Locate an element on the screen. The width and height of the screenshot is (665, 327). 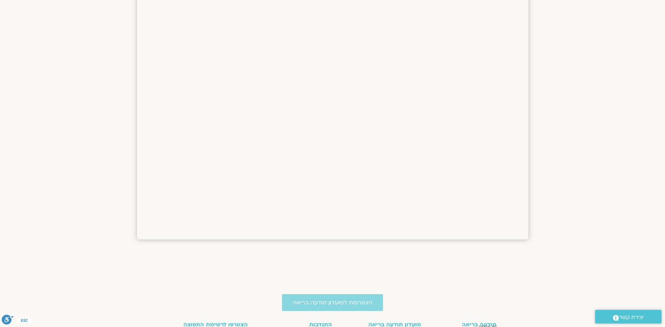
span: יצירת קשר is located at coordinates (631, 317).